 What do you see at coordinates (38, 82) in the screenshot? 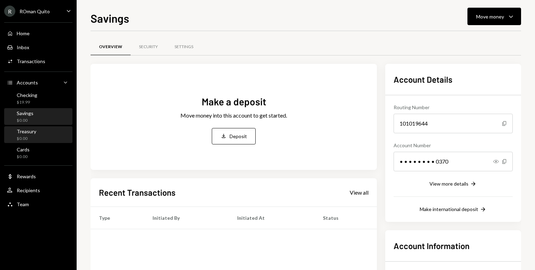
I see `a: Accounts` at bounding box center [38, 82].